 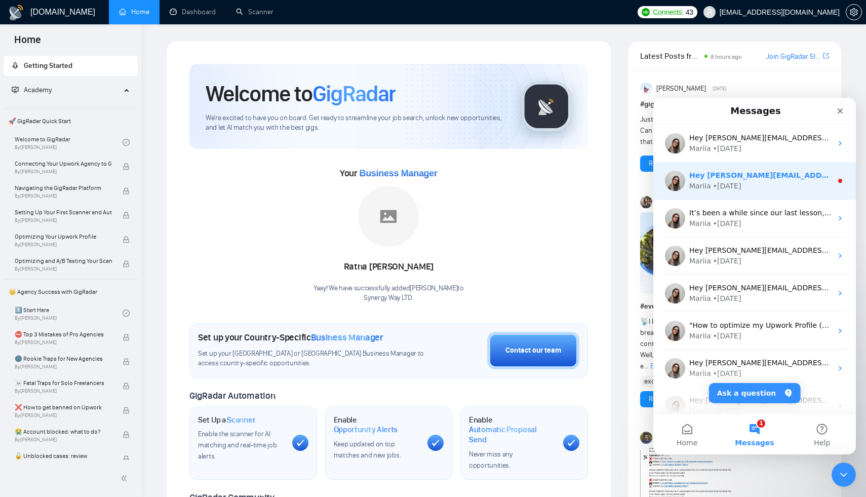 What do you see at coordinates (101, 336) in the screenshot?
I see `button: Messages` at bounding box center [101, 336].